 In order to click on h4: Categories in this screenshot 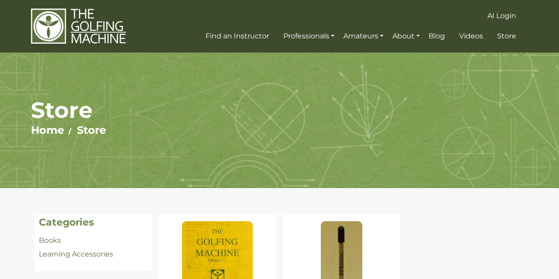, I will do `click(93, 223)`.